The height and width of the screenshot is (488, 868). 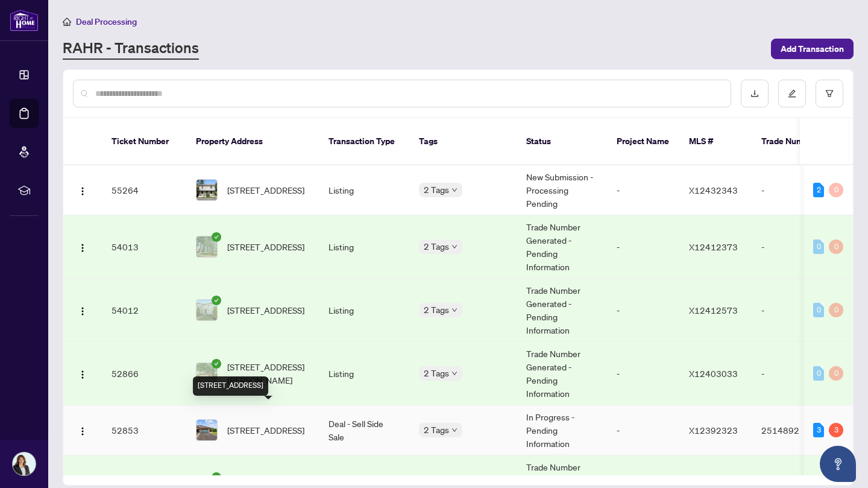 I want to click on span: Deal Processing, so click(x=106, y=22).